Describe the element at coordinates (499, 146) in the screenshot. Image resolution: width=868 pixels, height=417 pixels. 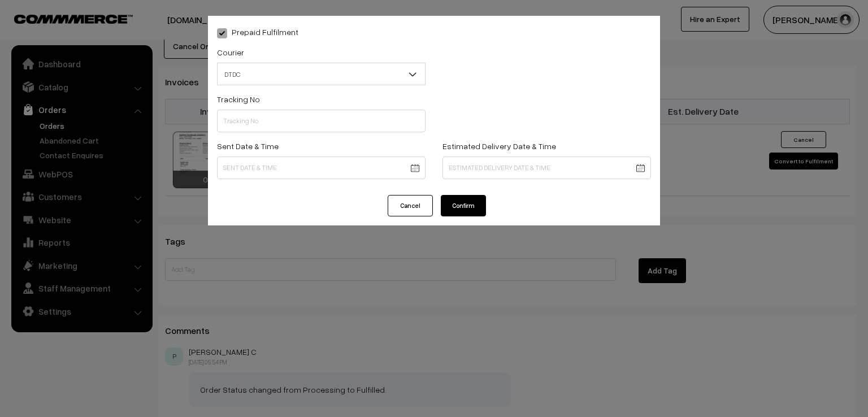
I see `label: Estimated Delivery Date & Time` at that location.